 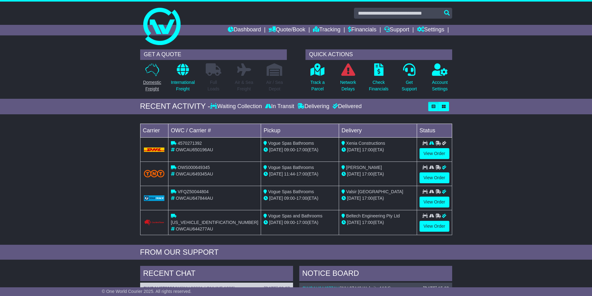 I want to click on td: Carrier, so click(x=154, y=131).